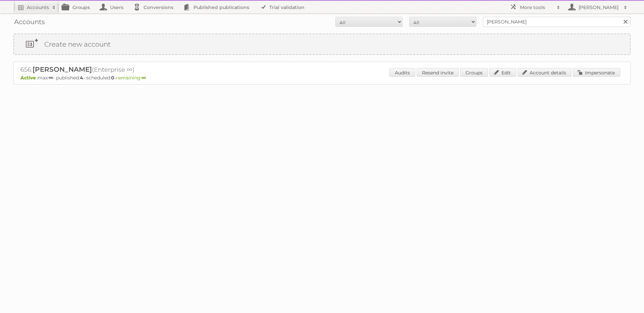 The width and height of the screenshot is (644, 313). Describe the element at coordinates (114, 7) in the screenshot. I see `a: Users` at that location.